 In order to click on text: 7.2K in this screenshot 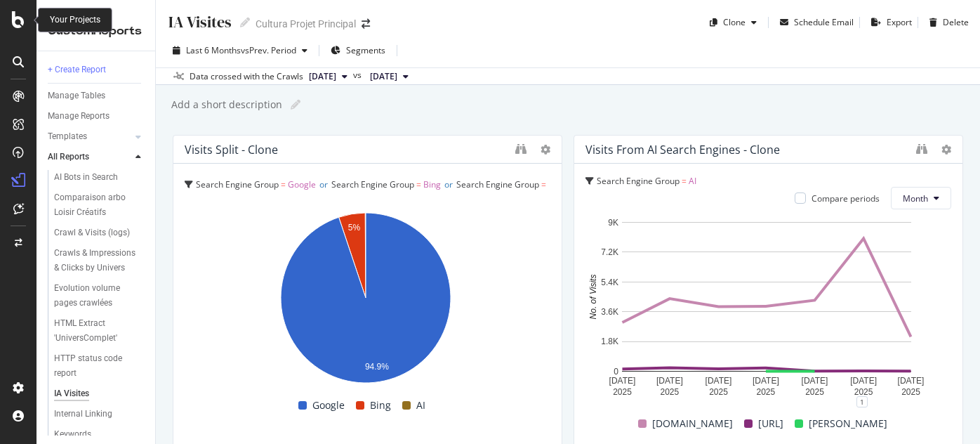, I will do `click(610, 252)`.